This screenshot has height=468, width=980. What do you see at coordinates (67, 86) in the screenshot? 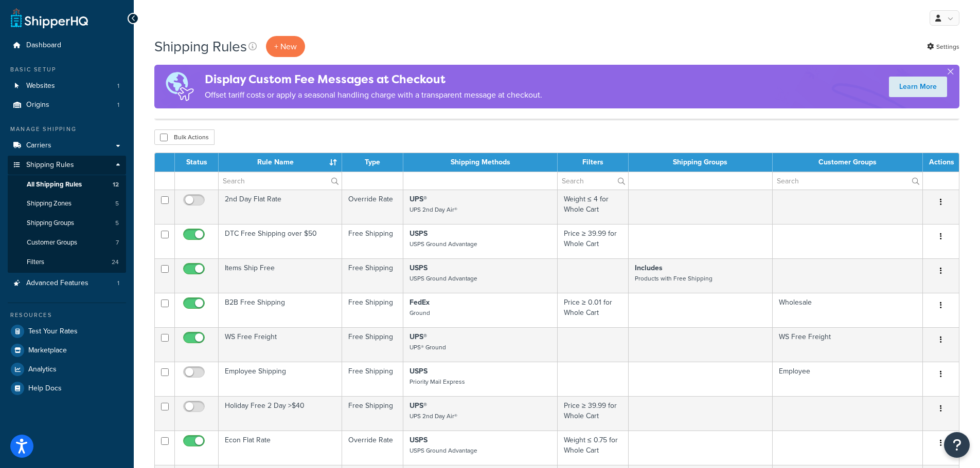
I see `a: Websites 1` at bounding box center [67, 86].